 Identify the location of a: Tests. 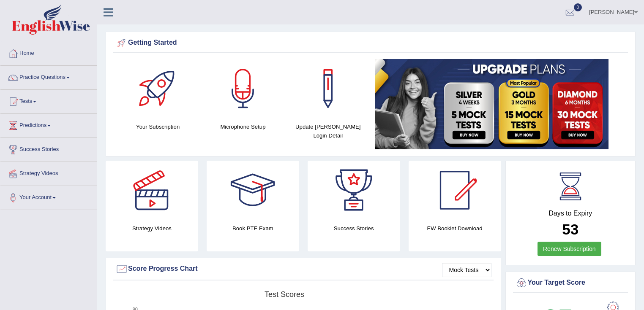
(48, 101).